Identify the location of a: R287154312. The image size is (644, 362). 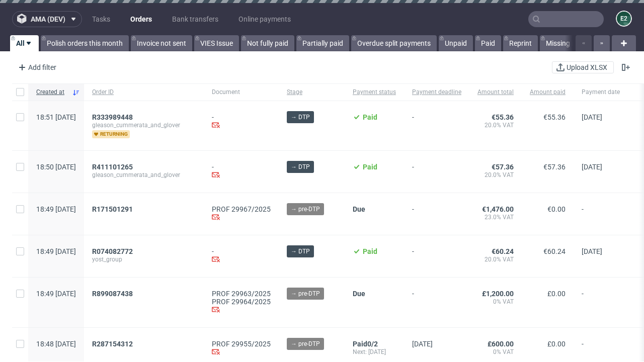
(113, 344).